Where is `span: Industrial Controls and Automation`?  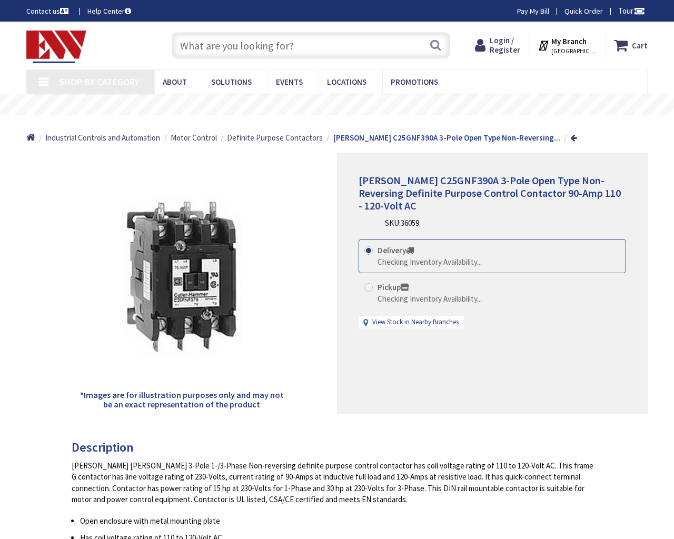
span: Industrial Controls and Automation is located at coordinates (103, 137).